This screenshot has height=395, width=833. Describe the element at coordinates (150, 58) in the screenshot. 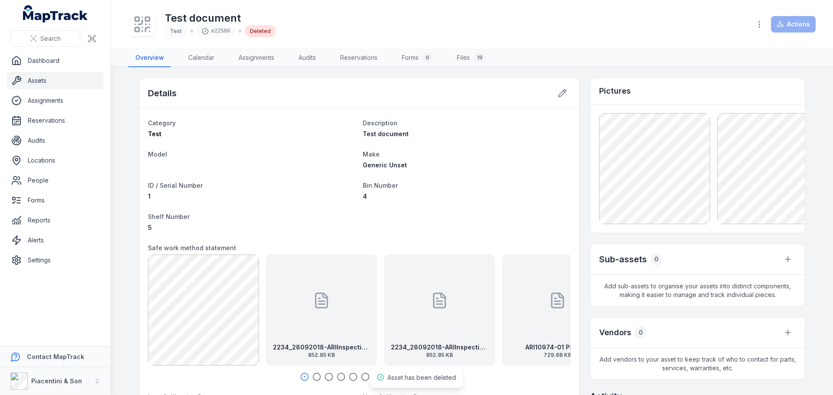

I see `a: Overview` at that location.